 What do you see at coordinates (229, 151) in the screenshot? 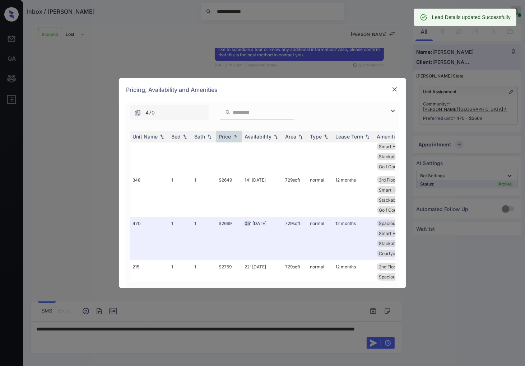
I see `td: $2624` at bounding box center [229, 151].